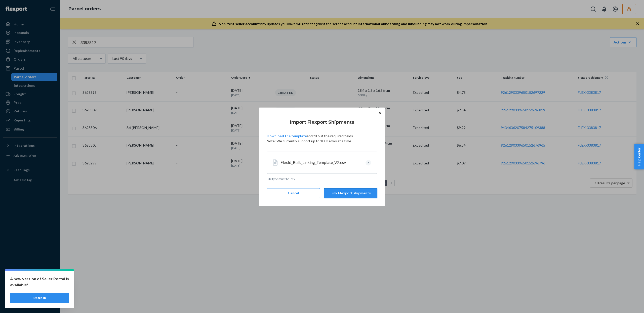  I want to click on p: File type must be .csv, so click(322, 179).